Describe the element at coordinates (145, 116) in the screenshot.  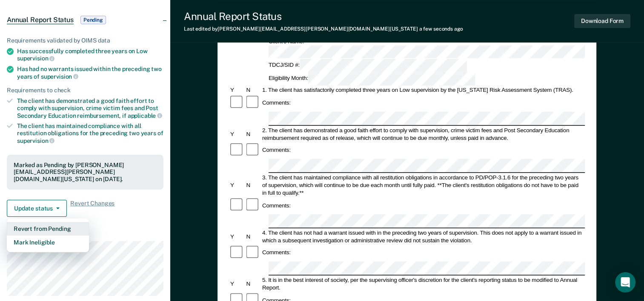
I see `span: applicable` at that location.